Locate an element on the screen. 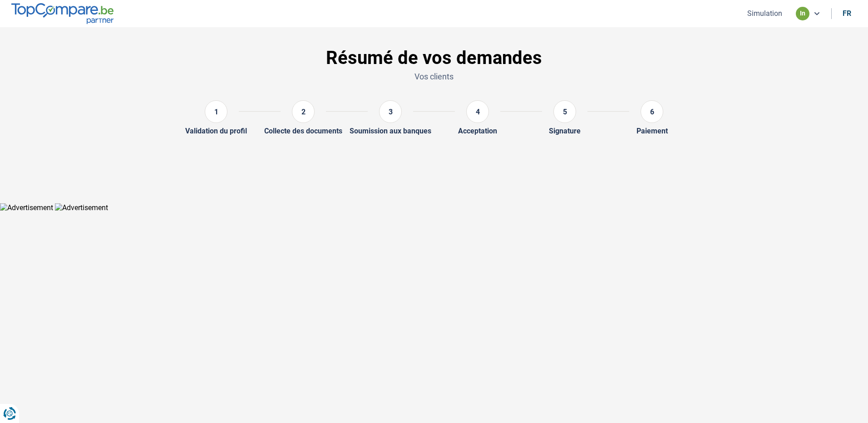 The image size is (868, 423). div: 2 is located at coordinates (303, 112).